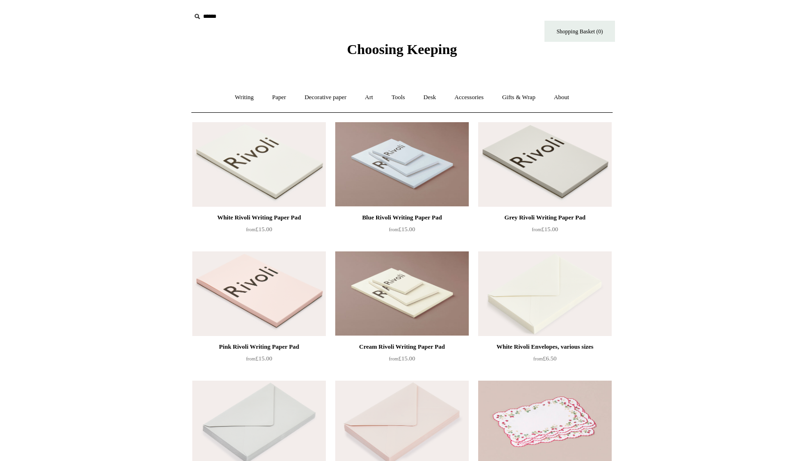  I want to click on a: Blue Rivoli Writing Paper Pad from£15.00, so click(402, 231).